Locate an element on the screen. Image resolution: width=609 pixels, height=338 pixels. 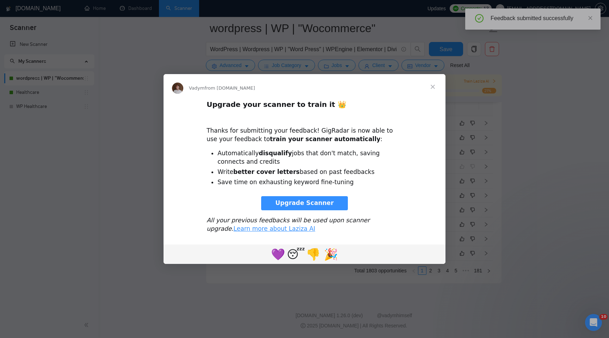
img: Profile image for Vadym is located at coordinates (178, 88).